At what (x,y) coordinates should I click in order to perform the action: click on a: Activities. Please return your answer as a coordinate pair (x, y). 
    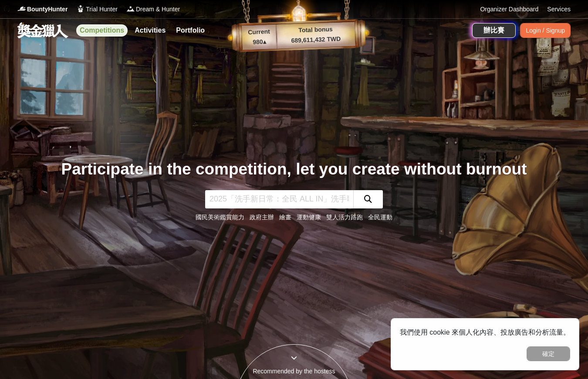
    Looking at the image, I should click on (150, 31).